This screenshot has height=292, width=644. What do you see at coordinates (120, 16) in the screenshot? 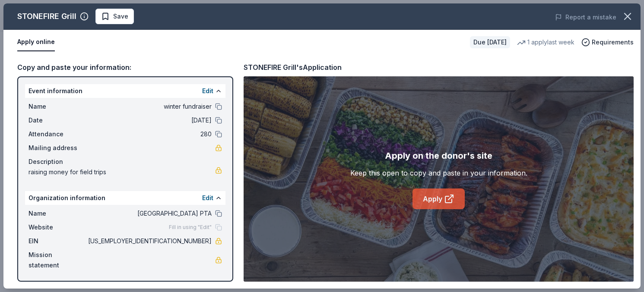
I see `span: Save` at bounding box center [120, 16].